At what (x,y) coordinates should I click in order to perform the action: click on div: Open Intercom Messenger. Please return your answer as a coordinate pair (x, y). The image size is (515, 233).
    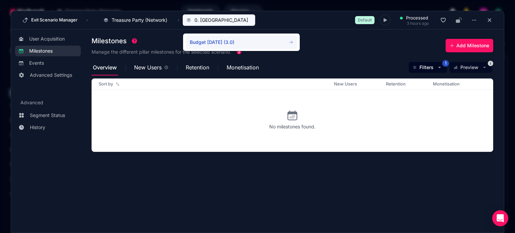
    Looking at the image, I should click on (501, 218).